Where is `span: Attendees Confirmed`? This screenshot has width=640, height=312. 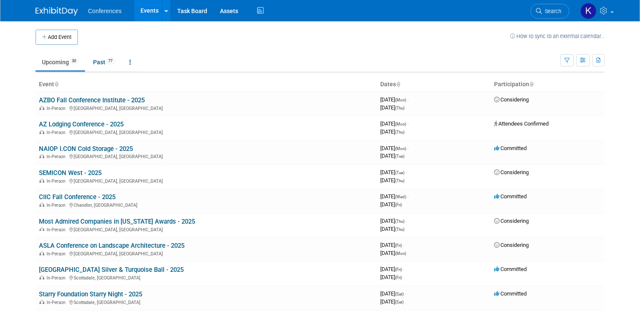
span: Attendees Confirmed is located at coordinates (521, 123).